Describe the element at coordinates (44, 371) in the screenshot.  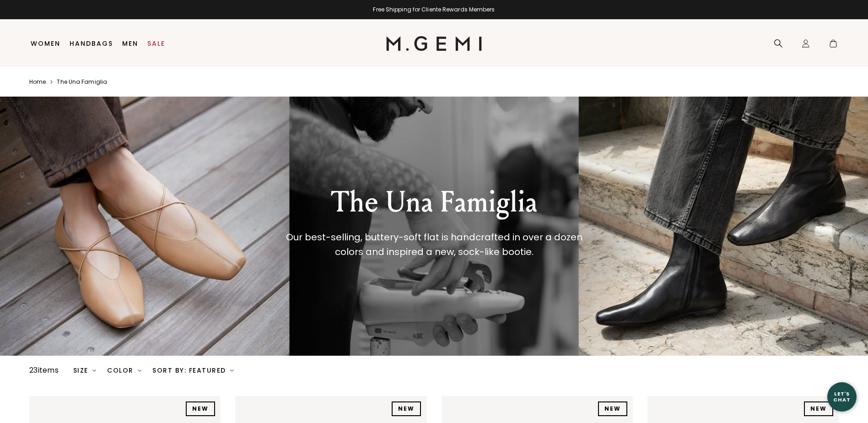
I see `div: 23 items` at that location.